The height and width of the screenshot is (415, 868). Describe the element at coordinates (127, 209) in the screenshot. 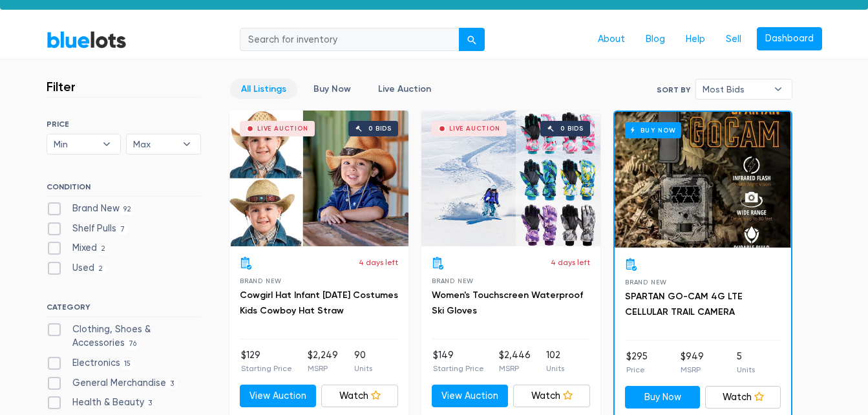

I see `span: 92` at that location.